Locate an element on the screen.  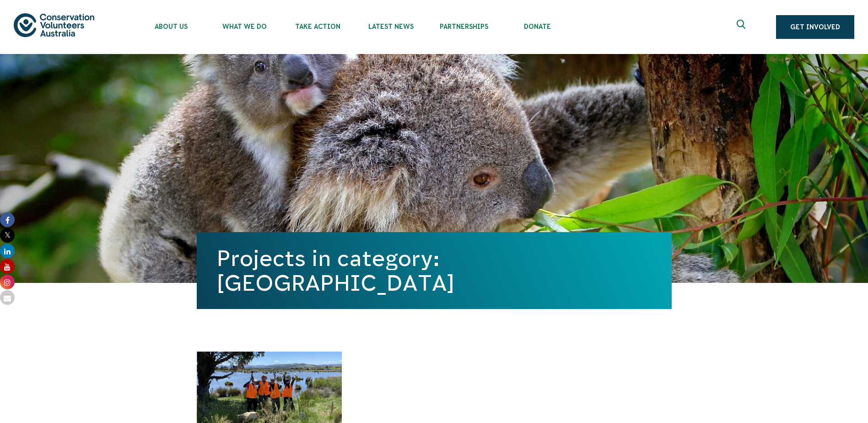
a: Get Involved is located at coordinates (815, 27).